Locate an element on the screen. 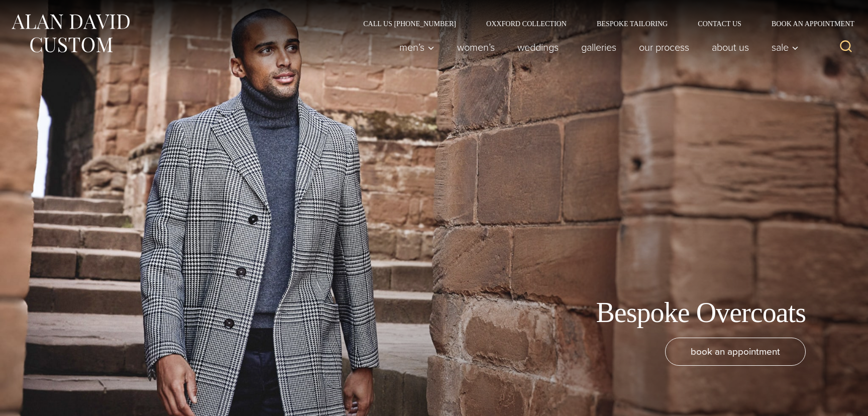  a: book an appointment is located at coordinates (735, 351).